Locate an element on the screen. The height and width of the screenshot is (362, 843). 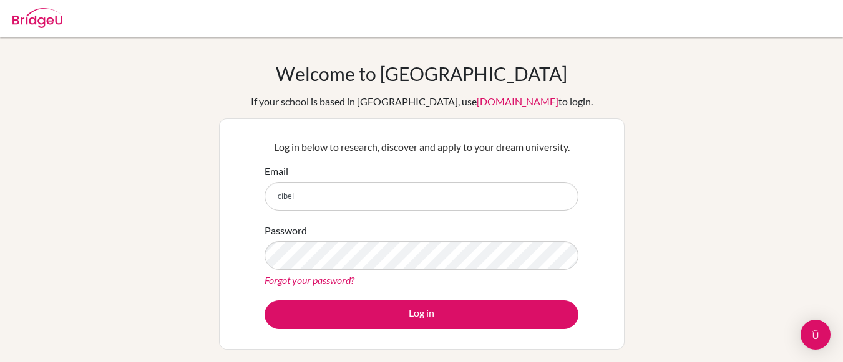
div: Open Intercom Messenger is located at coordinates (815, 335).